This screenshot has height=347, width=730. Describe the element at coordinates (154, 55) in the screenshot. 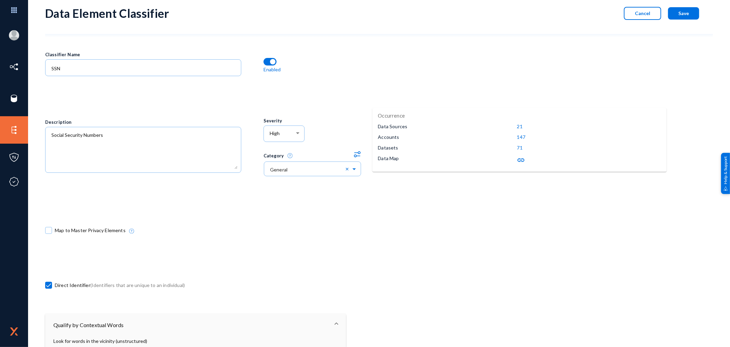

I see `div: Classifier Name` at that location.